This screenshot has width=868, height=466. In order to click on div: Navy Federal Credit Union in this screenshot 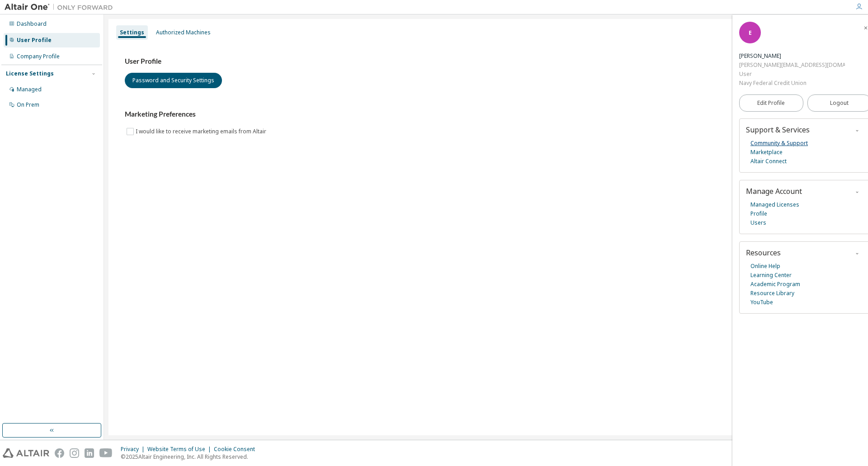, I will do `click(792, 83)`.